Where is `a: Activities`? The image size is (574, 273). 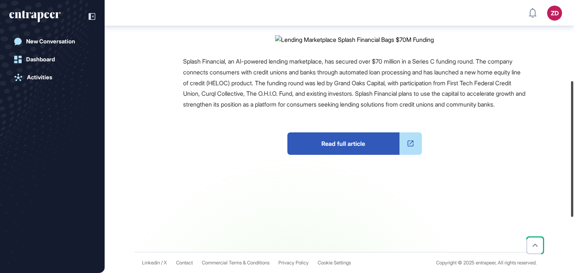 a: Activities is located at coordinates (52, 77).